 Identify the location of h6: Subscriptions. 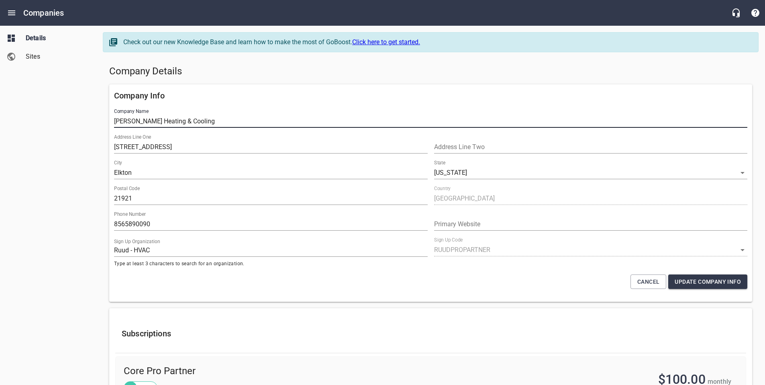
(431, 333).